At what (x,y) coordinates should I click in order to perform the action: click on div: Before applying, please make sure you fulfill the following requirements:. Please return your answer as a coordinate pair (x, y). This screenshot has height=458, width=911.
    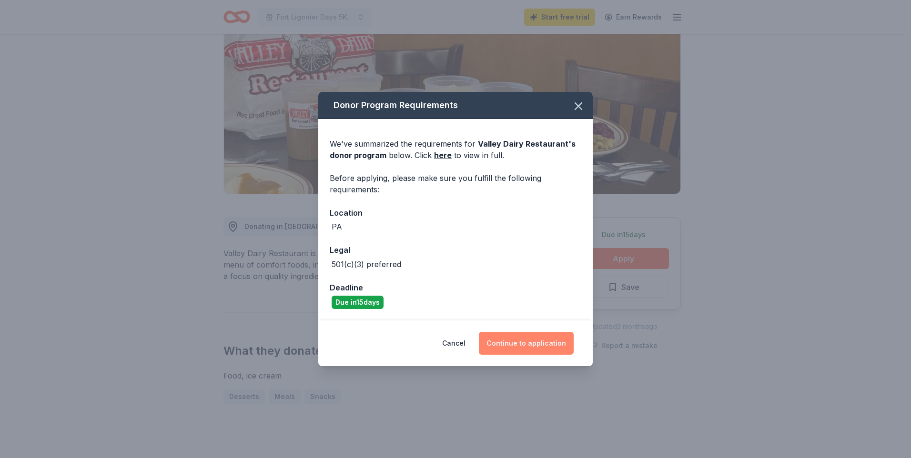
    Looking at the image, I should click on (455, 184).